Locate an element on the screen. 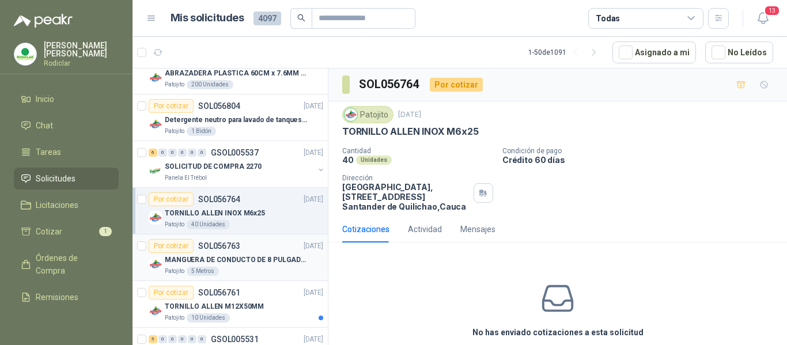 The width and height of the screenshot is (787, 345). a: Cotizar1 is located at coordinates (66, 232).